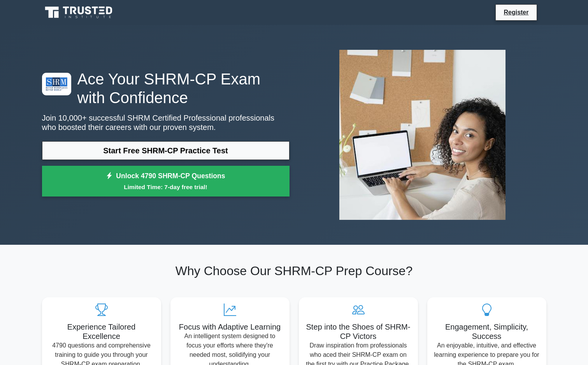  I want to click on p: Join 10,000+ successful SHRM Certified Professional professionals who boosted their careers with ..., so click(166, 123).